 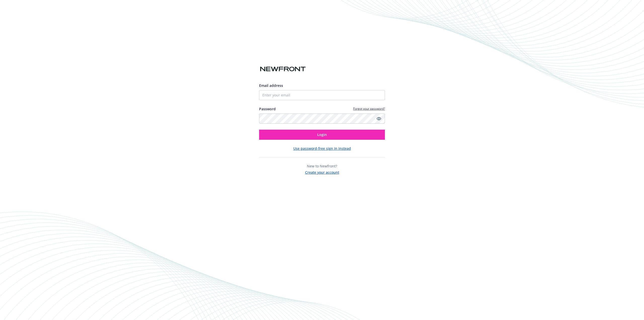 What do you see at coordinates (267, 109) in the screenshot?
I see `label: Password` at bounding box center [267, 109].